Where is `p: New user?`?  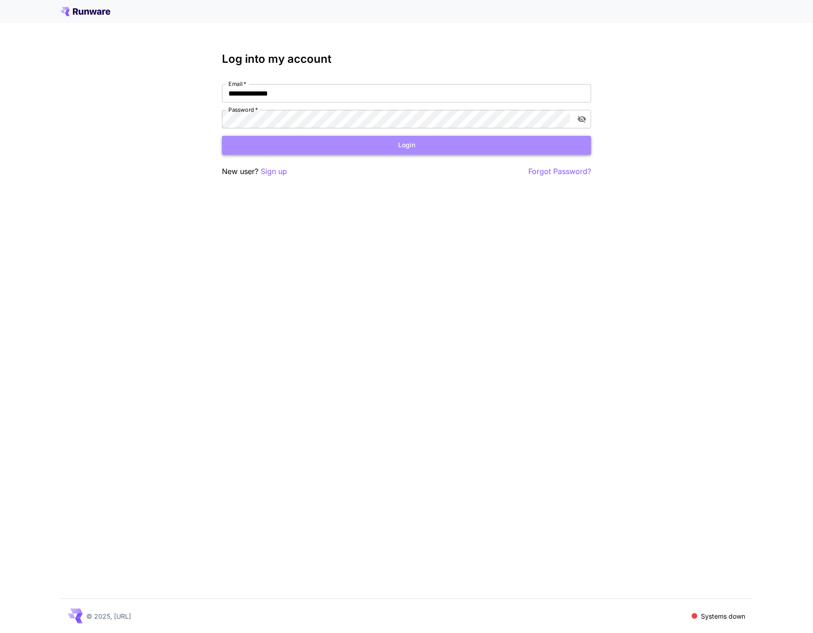 p: New user? is located at coordinates (254, 171).